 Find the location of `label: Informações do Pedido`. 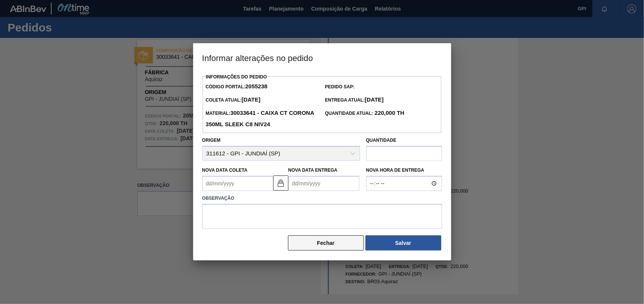

label: Informações do Pedido is located at coordinates (236, 77).